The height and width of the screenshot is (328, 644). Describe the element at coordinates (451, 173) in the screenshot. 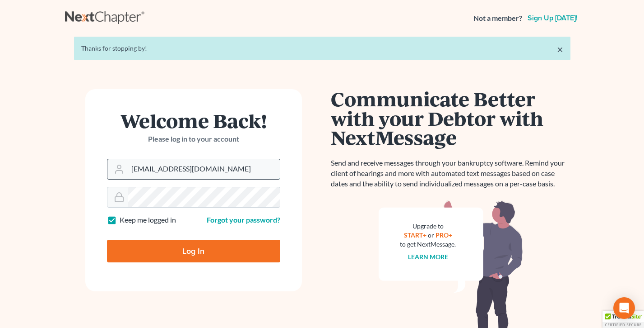

I see `p: Send and receive messages through your bankruptcy software. Remind your client of hearings and mo...` at that location.